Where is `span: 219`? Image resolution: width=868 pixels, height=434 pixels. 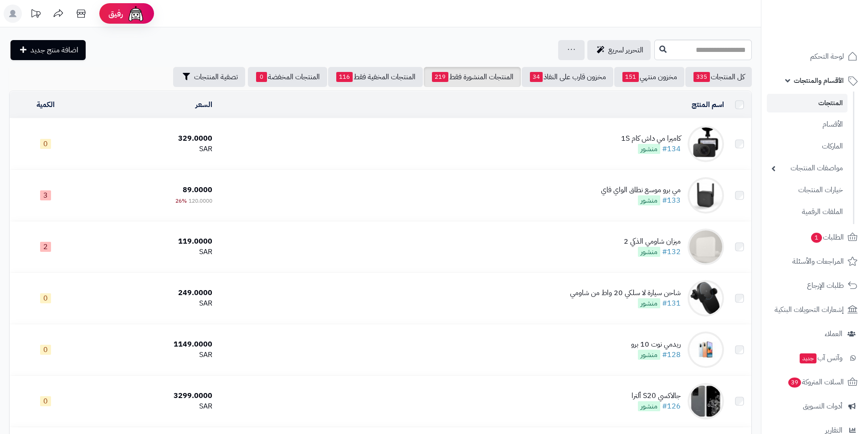
span: 219 is located at coordinates (440, 77).